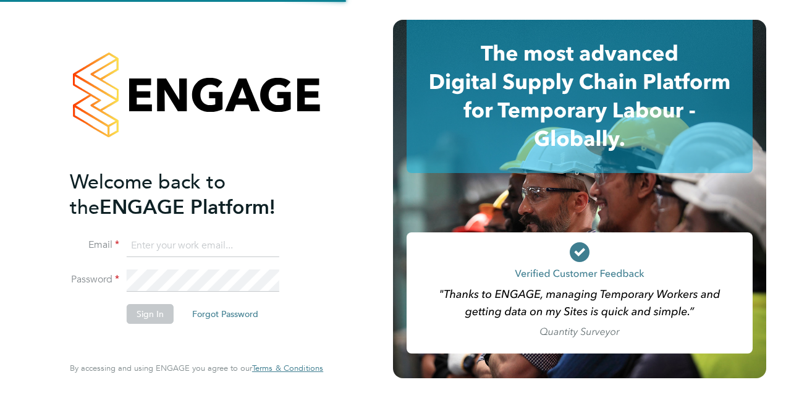 The image size is (786, 398). What do you see at coordinates (95, 279) in the screenshot?
I see `label: Password` at bounding box center [95, 279].